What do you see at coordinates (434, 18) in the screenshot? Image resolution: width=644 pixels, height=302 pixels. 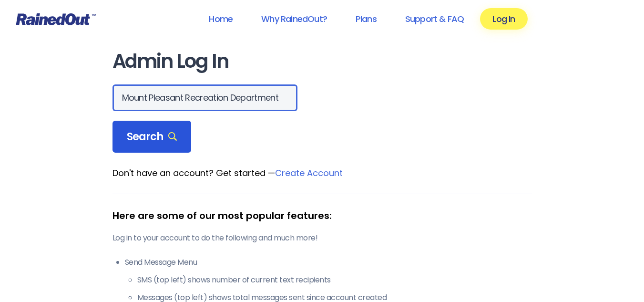 I see `a: Support & FAQ` at bounding box center [434, 18].